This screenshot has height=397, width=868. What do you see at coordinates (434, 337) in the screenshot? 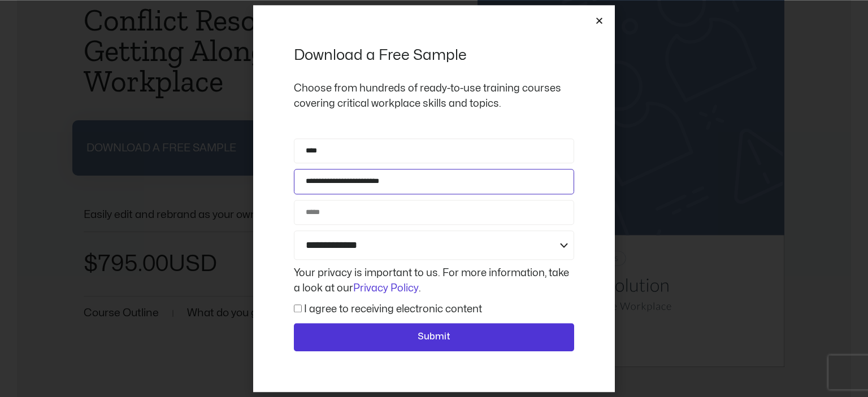
I see `span: Submit` at bounding box center [434, 337].